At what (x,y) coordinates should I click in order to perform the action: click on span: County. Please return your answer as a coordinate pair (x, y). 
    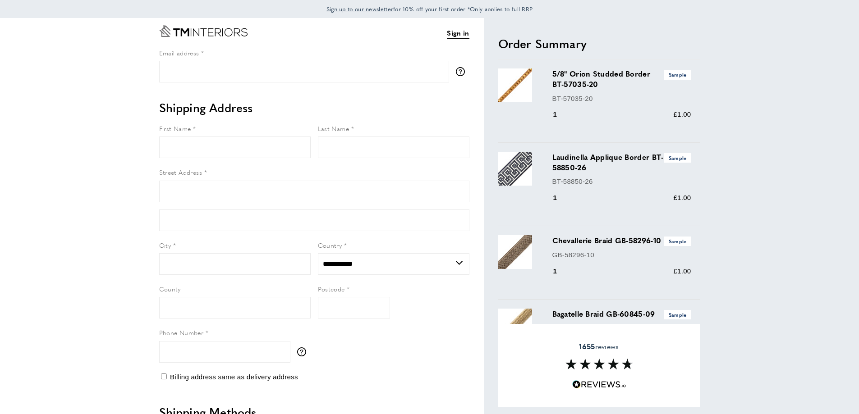
    Looking at the image, I should click on (170, 289).